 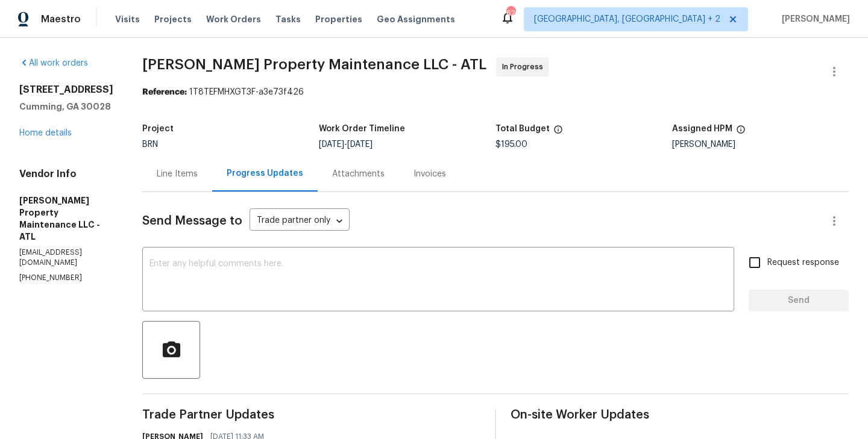 I want to click on a: Home details, so click(x=45, y=133).